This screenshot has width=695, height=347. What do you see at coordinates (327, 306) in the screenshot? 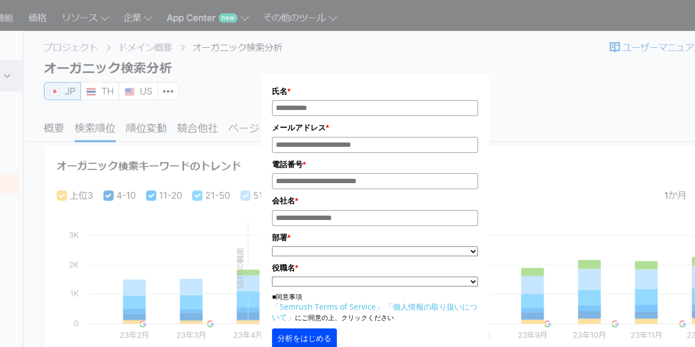
I see `a: 「Semrush Terms of Service」` at bounding box center [327, 306].